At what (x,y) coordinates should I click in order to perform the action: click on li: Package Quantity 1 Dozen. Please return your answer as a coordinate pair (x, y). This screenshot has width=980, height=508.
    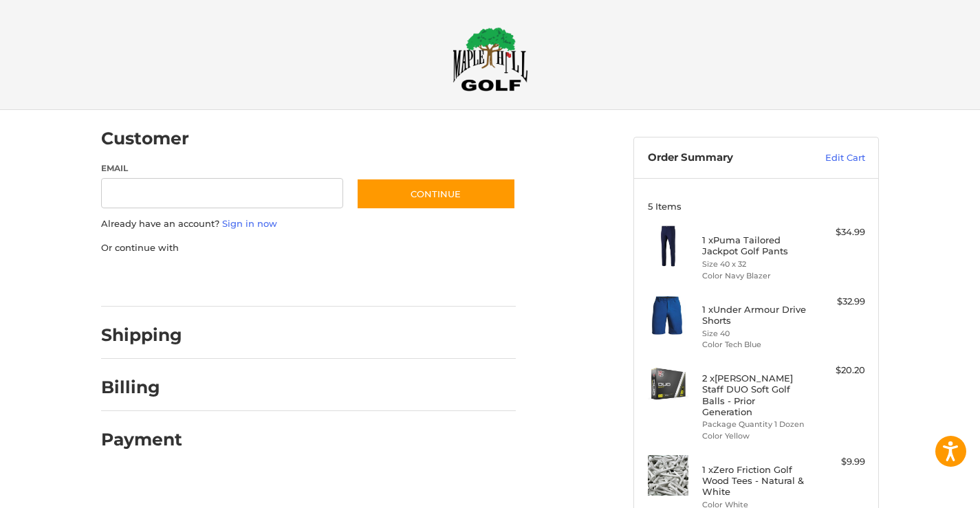
    Looking at the image, I should click on (755, 424).